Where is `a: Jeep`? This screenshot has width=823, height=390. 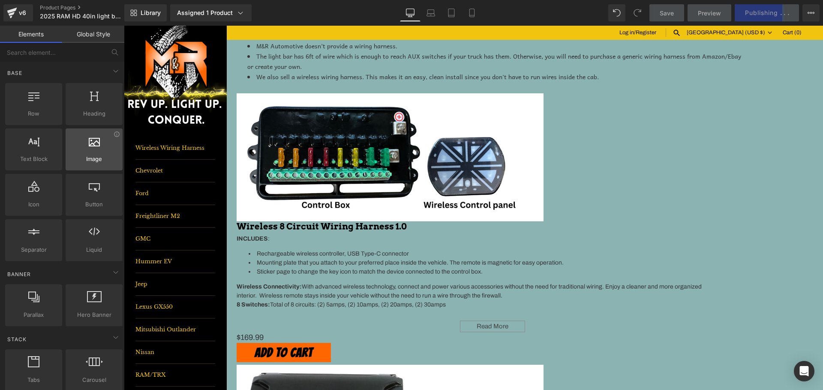 a: Jeep is located at coordinates (51, 259).